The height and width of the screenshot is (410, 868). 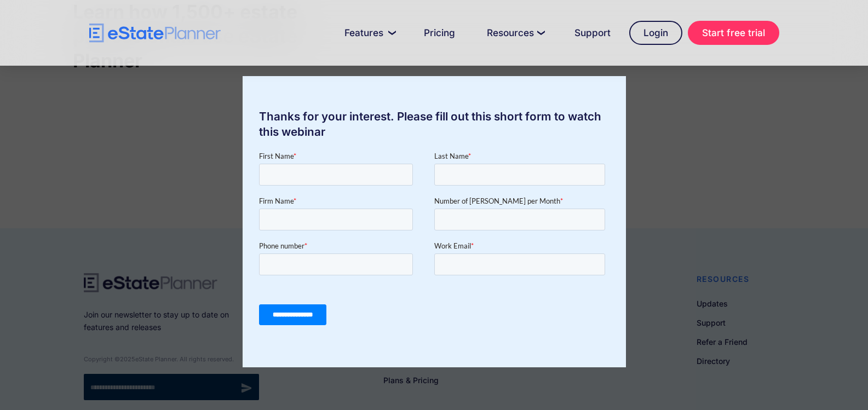 I want to click on a: Features, so click(x=368, y=33).